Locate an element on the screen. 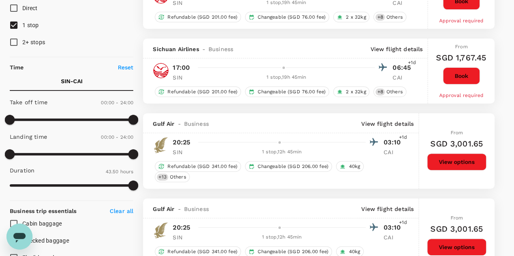 This screenshot has height=256, width=514. div: Refundable (SGD 341.00 fee) is located at coordinates (198, 167).